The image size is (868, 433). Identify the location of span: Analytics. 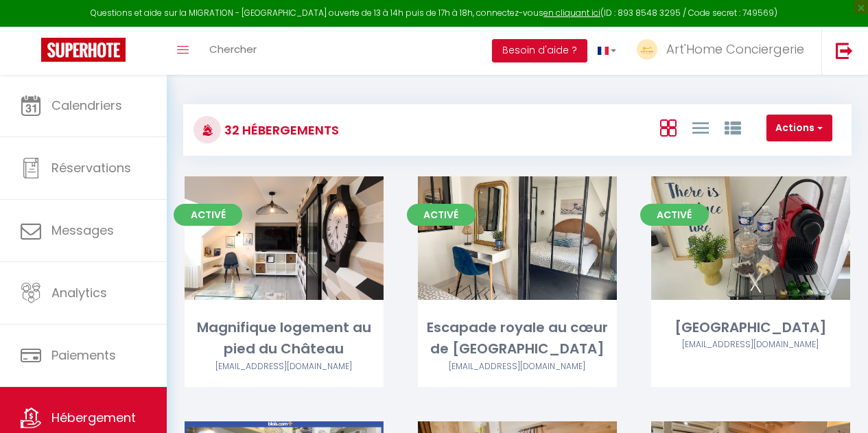
(79, 292).